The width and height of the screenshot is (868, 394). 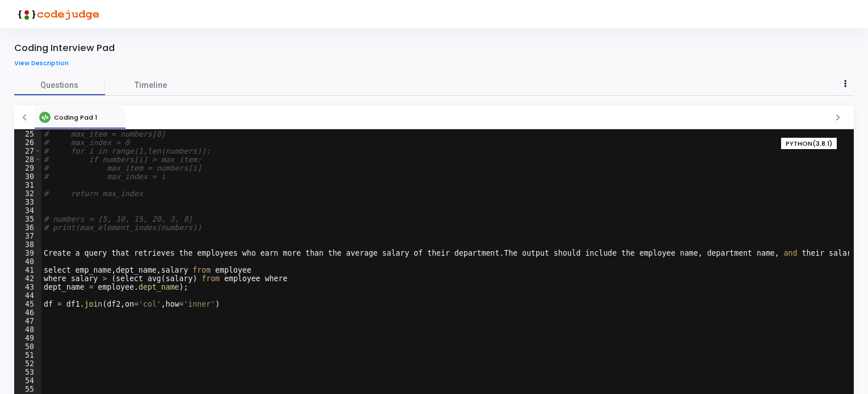 What do you see at coordinates (28, 329) in the screenshot?
I see `div: 48` at bounding box center [28, 329].